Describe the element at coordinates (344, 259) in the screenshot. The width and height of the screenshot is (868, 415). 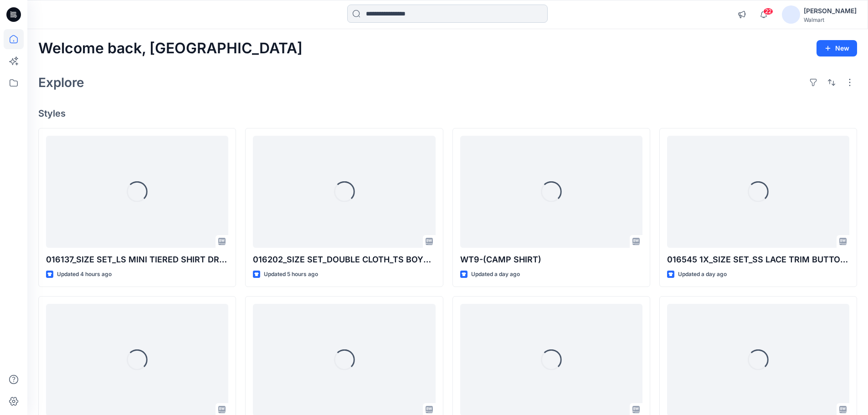
I see `p: 016202_SIZE SET_DOUBLE CLOTH_TS BOYFRIEND SHIRT` at that location.